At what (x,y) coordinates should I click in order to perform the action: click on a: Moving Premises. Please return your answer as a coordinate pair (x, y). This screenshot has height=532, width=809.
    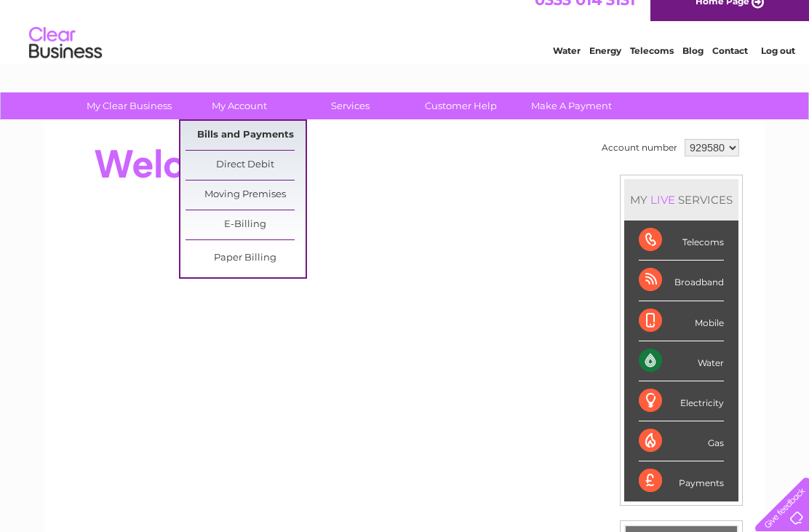
    Looking at the image, I should click on (245, 195).